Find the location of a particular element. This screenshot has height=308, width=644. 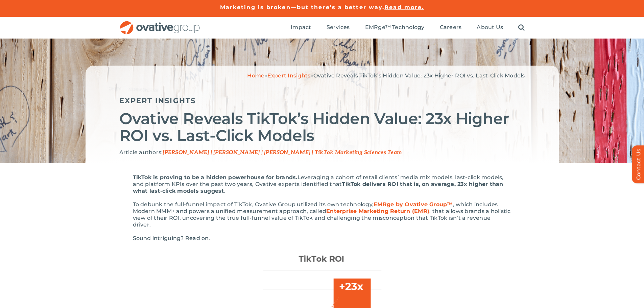

span: About Us is located at coordinates (490, 27).